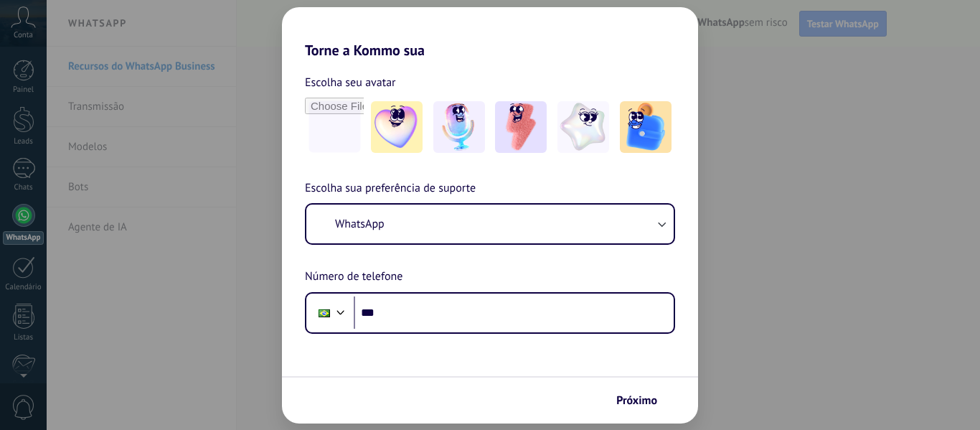 This screenshot has height=430, width=980. Describe the element at coordinates (324, 313) in the screenshot. I see `div: Brazil: + 55` at that location.